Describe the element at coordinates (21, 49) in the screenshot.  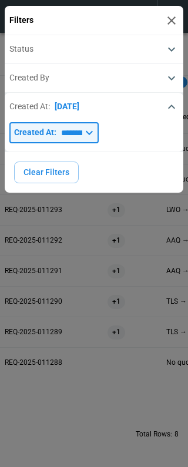
I see `span: Status` at that location.